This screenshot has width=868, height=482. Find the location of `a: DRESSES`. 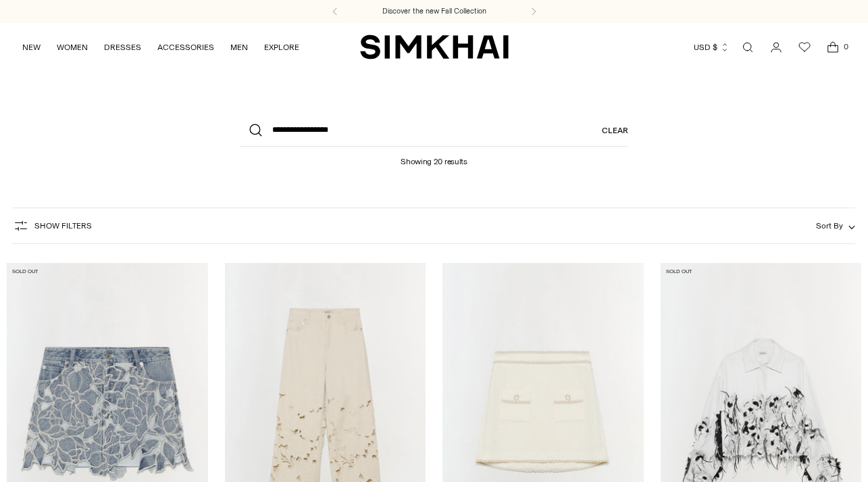

a: DRESSES is located at coordinates (122, 47).